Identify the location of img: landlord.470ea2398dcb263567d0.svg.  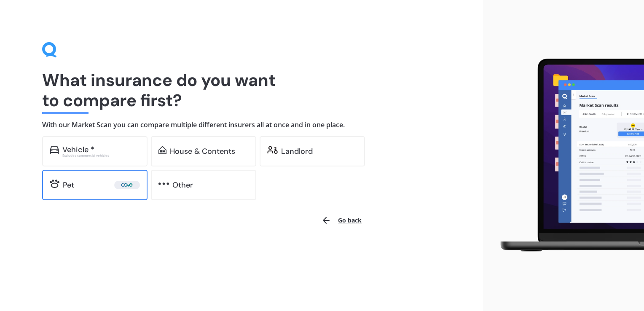
(272, 150).